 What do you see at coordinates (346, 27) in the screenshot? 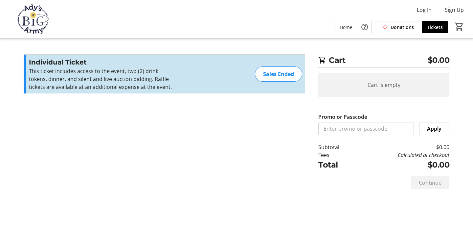
I see `span: Home` at bounding box center [346, 27].